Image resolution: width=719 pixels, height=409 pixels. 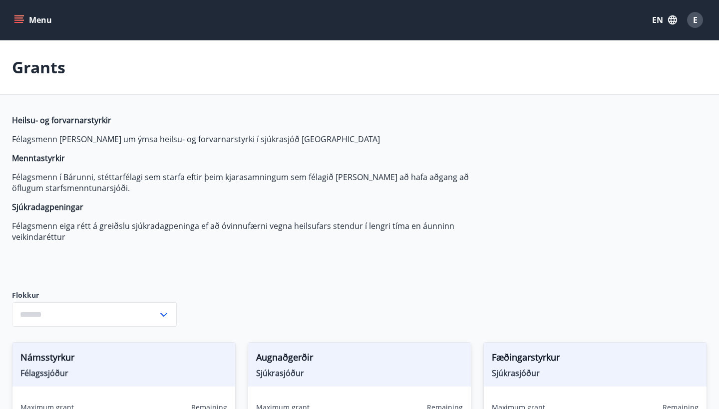 What do you see at coordinates (34, 20) in the screenshot?
I see `button: menu` at bounding box center [34, 20].